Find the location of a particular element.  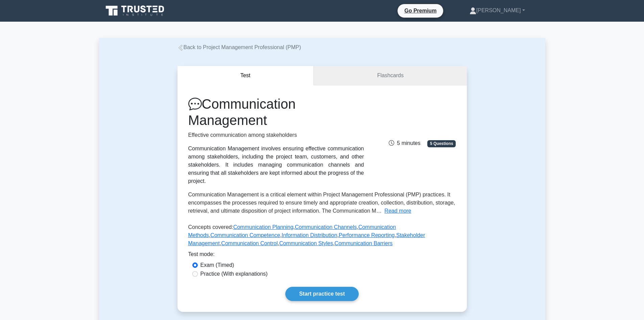

p: Concepts covered: , , , , , , , , , is located at coordinates (322, 237).